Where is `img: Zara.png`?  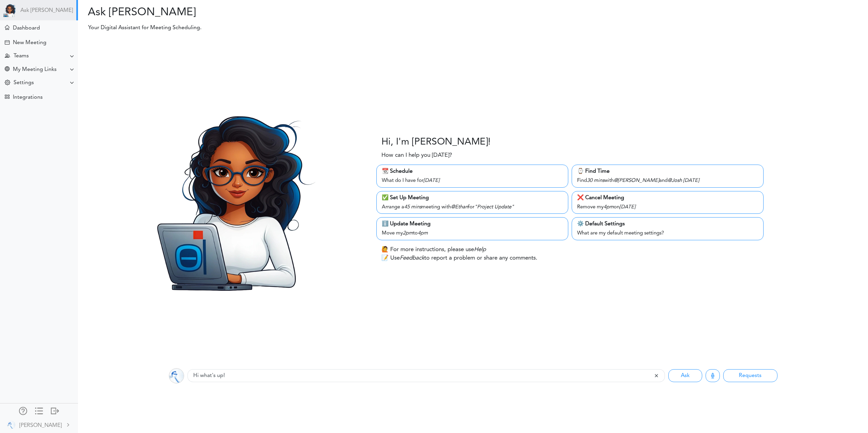
img: Zara.png is located at coordinates (232, 200).